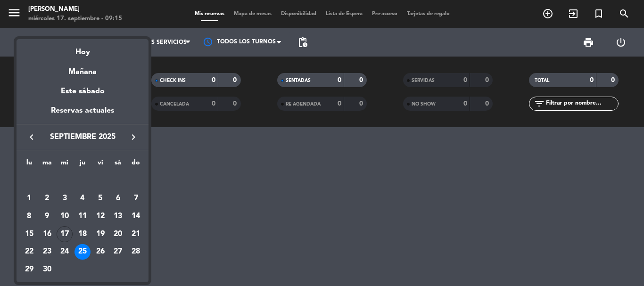  I want to click on td: 28 de septiembre de 2025, so click(135, 252).